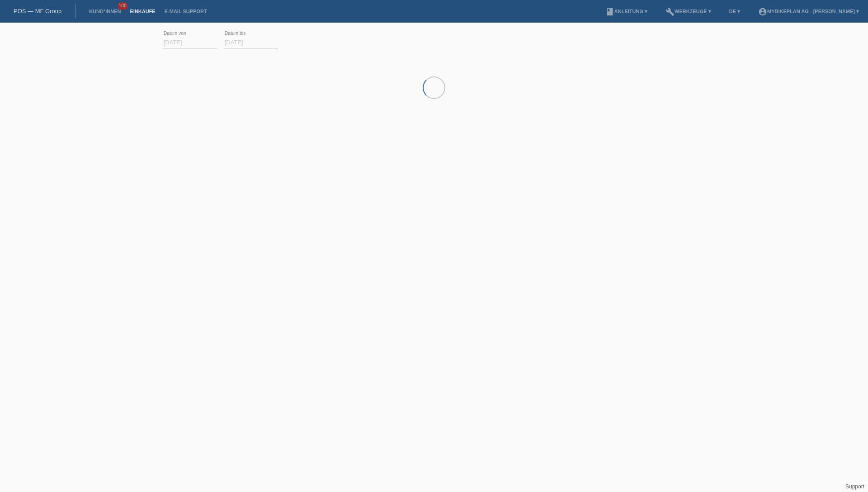 This screenshot has width=868, height=492. What do you see at coordinates (123, 6) in the screenshot?
I see `span: 100` at bounding box center [123, 6].